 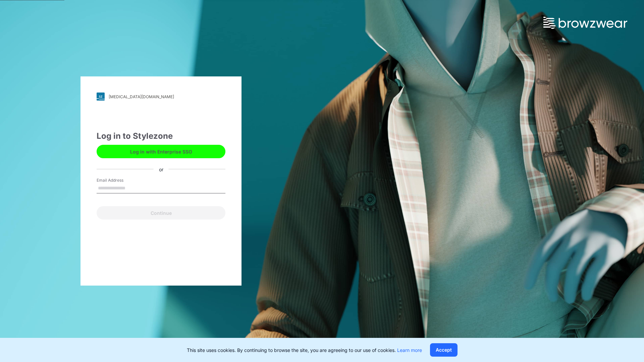 What do you see at coordinates (585, 23) in the screenshot?
I see `img: browzwear-logo.73288ffb.svg` at bounding box center [585, 23].